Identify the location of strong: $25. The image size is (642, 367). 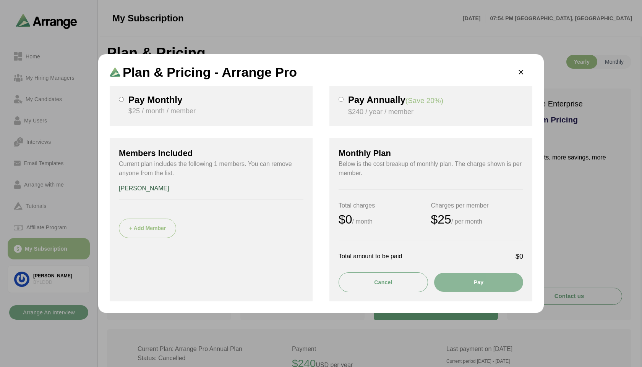
(441, 220).